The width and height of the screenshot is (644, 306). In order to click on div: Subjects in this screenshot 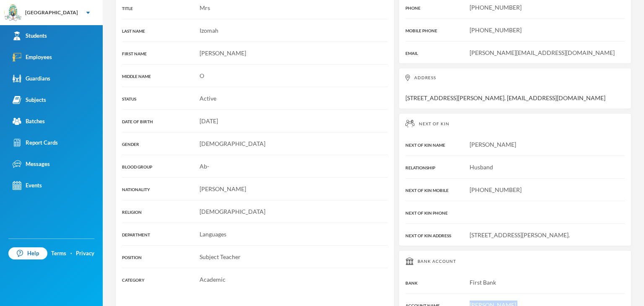, I will do `click(29, 100)`.